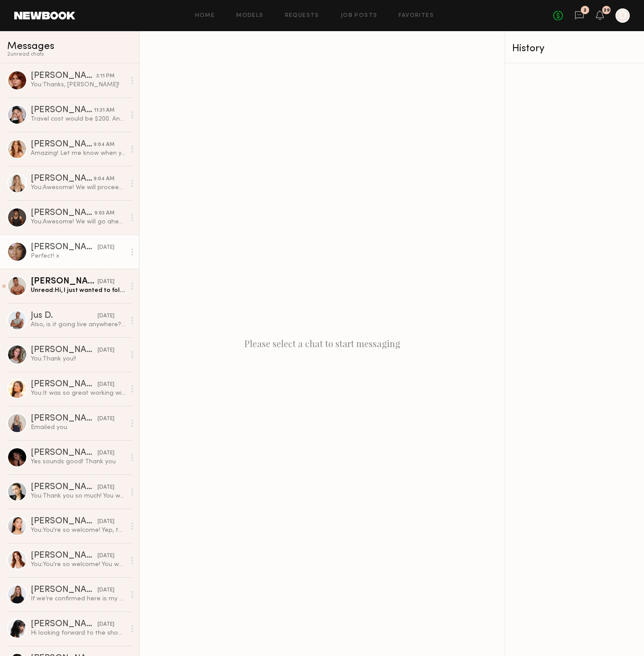  What do you see at coordinates (302, 16) in the screenshot?
I see `a: Requests` at bounding box center [302, 16].